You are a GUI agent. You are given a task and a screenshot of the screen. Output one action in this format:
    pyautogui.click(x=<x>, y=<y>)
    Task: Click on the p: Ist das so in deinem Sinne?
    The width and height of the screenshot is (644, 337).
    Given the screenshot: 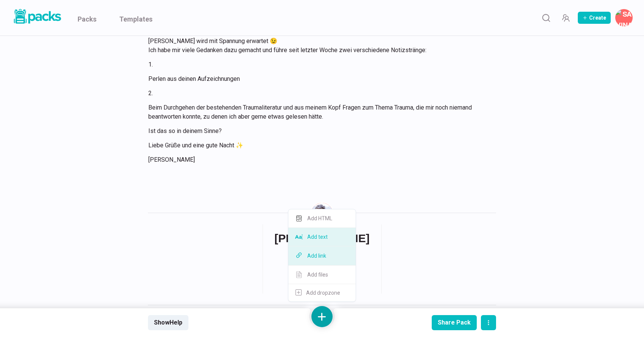 What is the action you would take?
    pyautogui.click(x=318, y=131)
    